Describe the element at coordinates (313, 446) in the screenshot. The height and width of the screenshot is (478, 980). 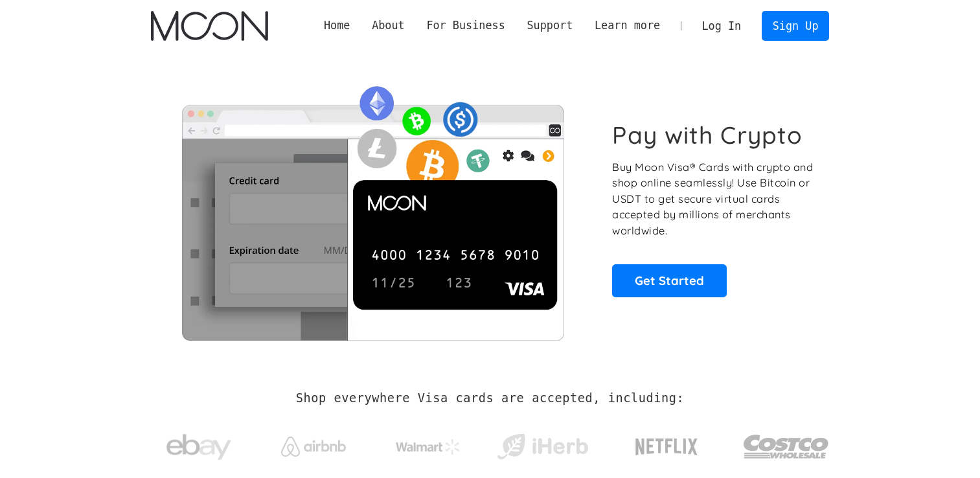
I see `img: Airbnb` at that location.